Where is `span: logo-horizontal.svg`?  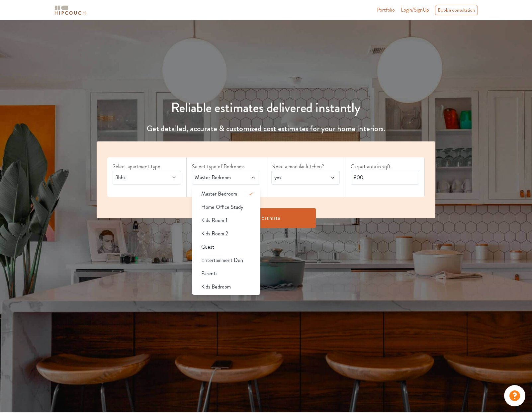
span: logo-horizontal.svg is located at coordinates (70, 10).